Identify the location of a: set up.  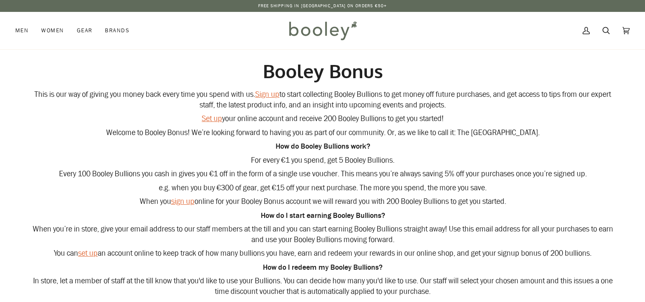
(88, 253).